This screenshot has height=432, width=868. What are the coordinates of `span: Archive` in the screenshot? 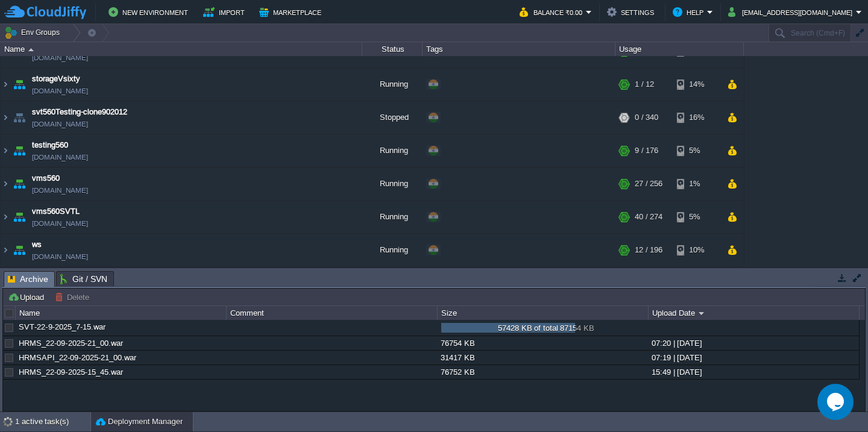 It's located at (28, 279).